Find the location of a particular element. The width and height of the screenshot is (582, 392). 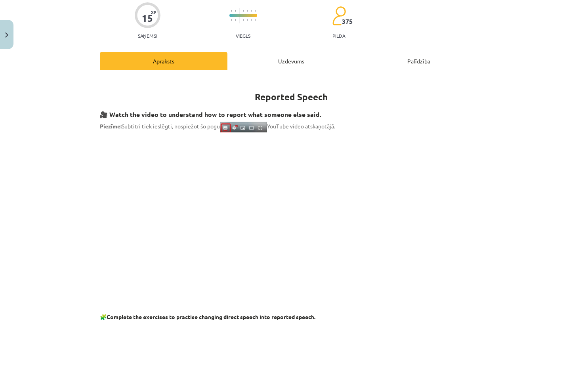

img: students-c634bb4e5e11cddfef0936a35e636f08e4e9abd3cc4e673bd6f9a4125e45ecb1.svg is located at coordinates (339, 16).